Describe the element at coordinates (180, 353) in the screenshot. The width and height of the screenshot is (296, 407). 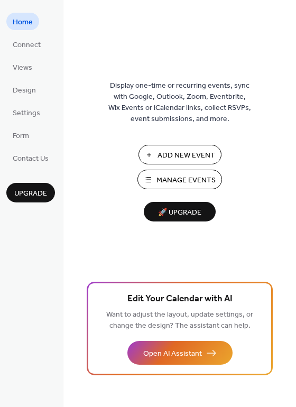
I see `button: Open AI Assistant` at that location.